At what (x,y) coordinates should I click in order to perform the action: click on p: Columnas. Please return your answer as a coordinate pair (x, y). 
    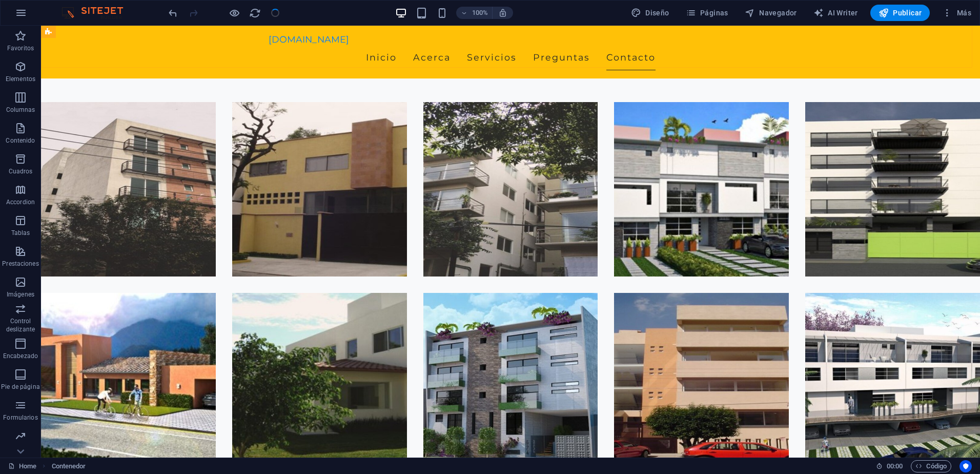
    Looking at the image, I should click on (20, 110).